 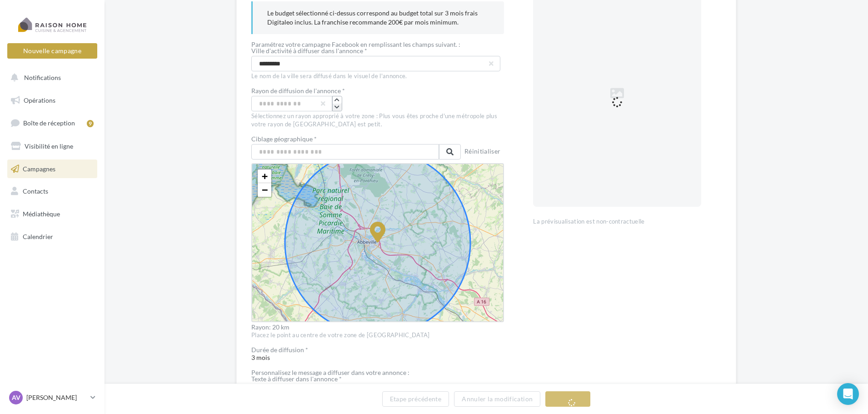 I want to click on a: Visibilité en ligne, so click(x=52, y=146).